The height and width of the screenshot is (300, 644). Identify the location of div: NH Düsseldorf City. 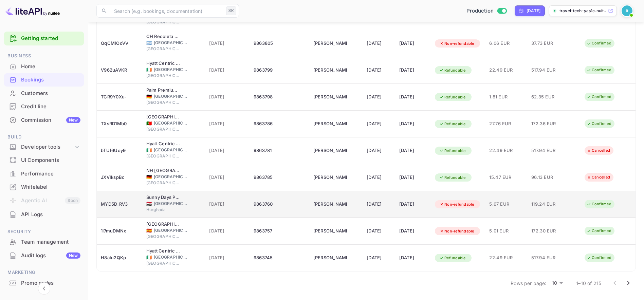
(164, 170).